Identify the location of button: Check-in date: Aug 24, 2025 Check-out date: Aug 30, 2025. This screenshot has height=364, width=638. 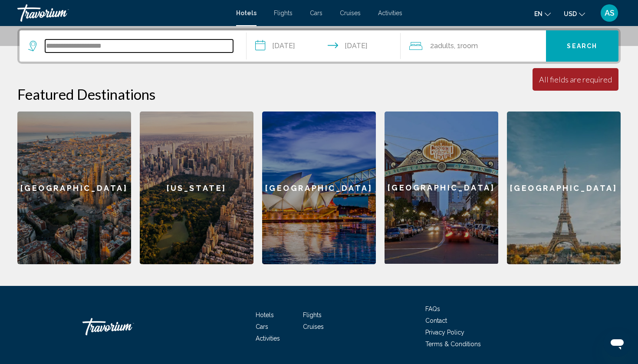
(323, 46).